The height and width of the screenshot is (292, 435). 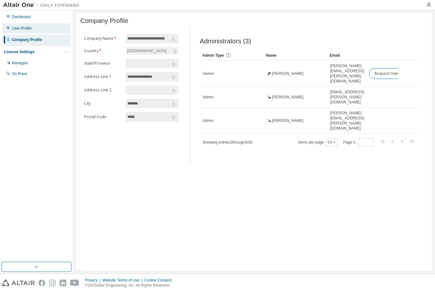 I want to click on div: Dashboard, so click(x=21, y=17).